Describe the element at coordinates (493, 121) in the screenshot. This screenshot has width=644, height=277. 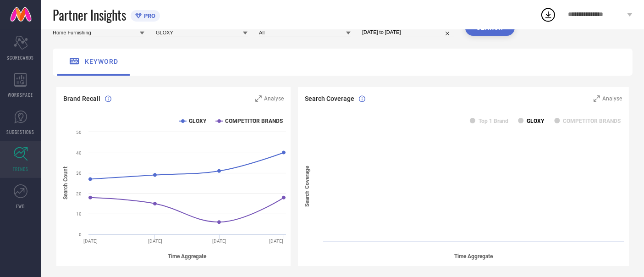
I see `text: Top 1 Brand` at that location.